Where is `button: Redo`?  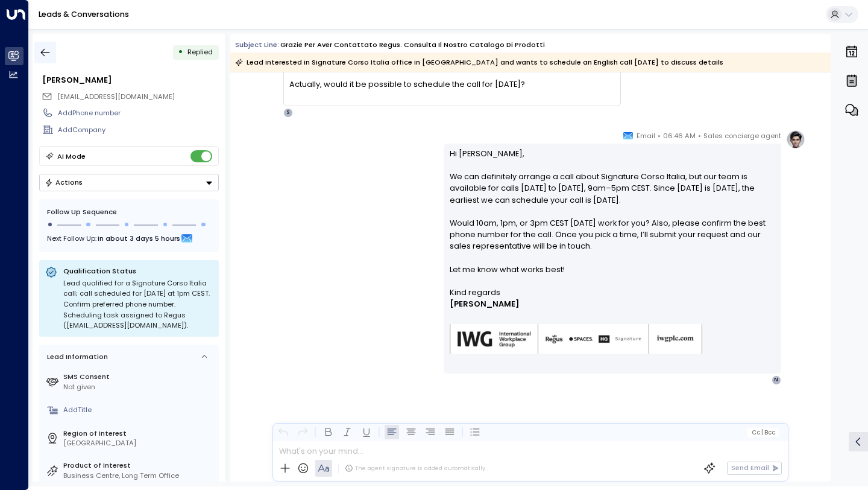 button: Redo is located at coordinates (302, 432).